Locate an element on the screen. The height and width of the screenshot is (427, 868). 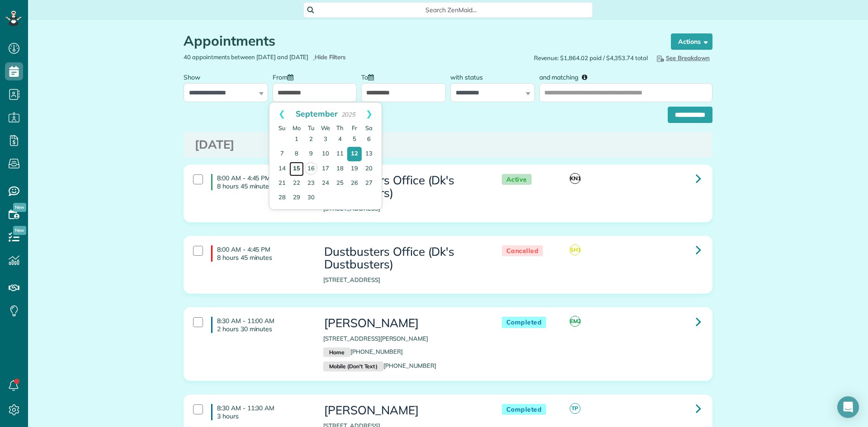
span: Monday is located at coordinates (297, 128).